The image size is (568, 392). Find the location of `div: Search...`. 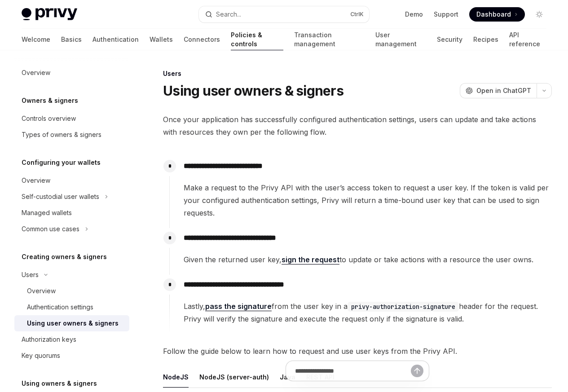

div: Search... is located at coordinates (229, 14).